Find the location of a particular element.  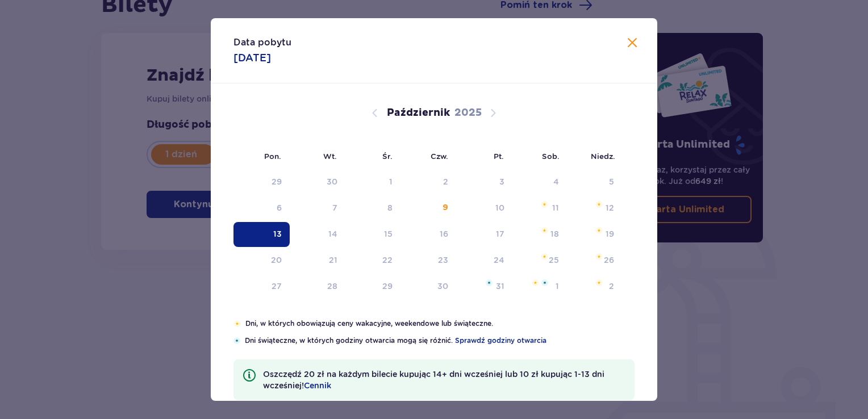

small: Sob. is located at coordinates (551, 156).